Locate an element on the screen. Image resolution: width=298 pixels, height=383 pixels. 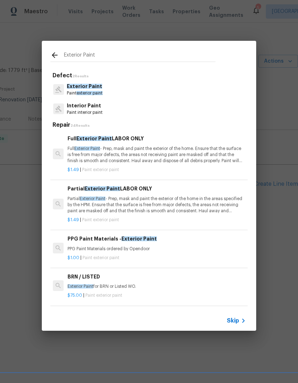
span: exterior paint is located at coordinates (89, 93).